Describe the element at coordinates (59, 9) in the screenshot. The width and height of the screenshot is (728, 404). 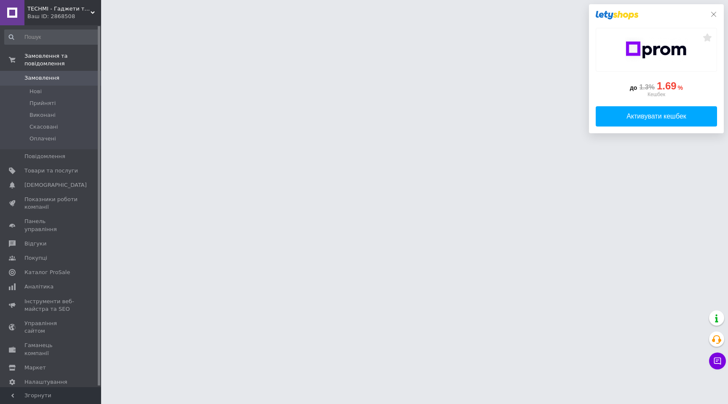
I see `span: TECHMI - Гаджети та аксесуари` at that location.